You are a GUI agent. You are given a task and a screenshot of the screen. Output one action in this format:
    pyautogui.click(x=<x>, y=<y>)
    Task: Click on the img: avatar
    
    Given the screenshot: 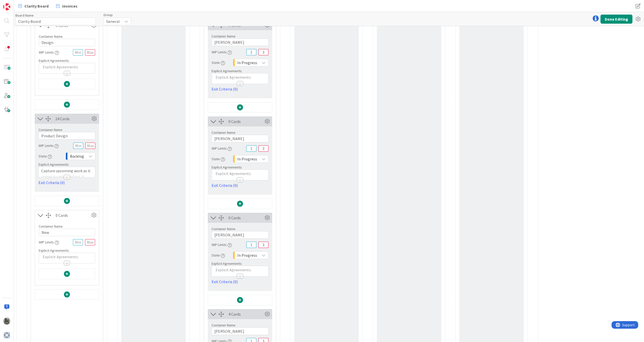 What is the action you would take?
    pyautogui.click(x=7, y=335)
    